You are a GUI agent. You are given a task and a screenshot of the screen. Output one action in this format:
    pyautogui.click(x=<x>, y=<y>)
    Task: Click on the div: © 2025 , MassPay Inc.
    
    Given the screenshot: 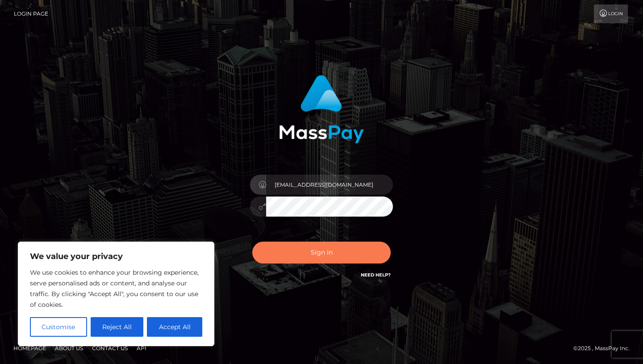 What is the action you would take?
    pyautogui.click(x=605, y=348)
    